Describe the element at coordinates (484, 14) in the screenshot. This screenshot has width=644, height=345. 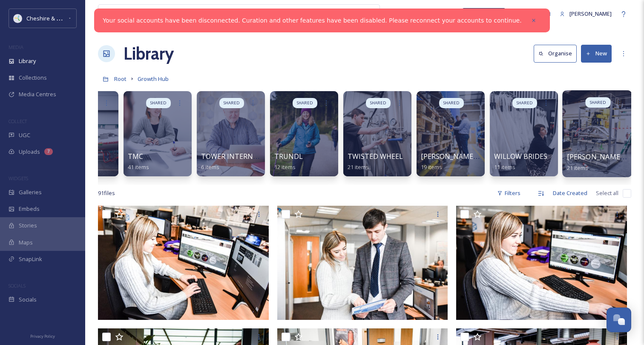
I see `a: What's New` at that location.